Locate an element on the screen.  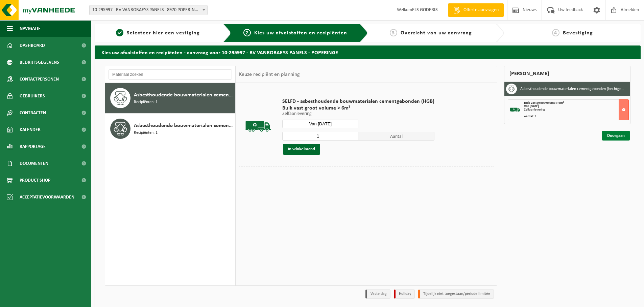
li: Tijdelijk niet toegestaan/période limitée is located at coordinates (456, 294).